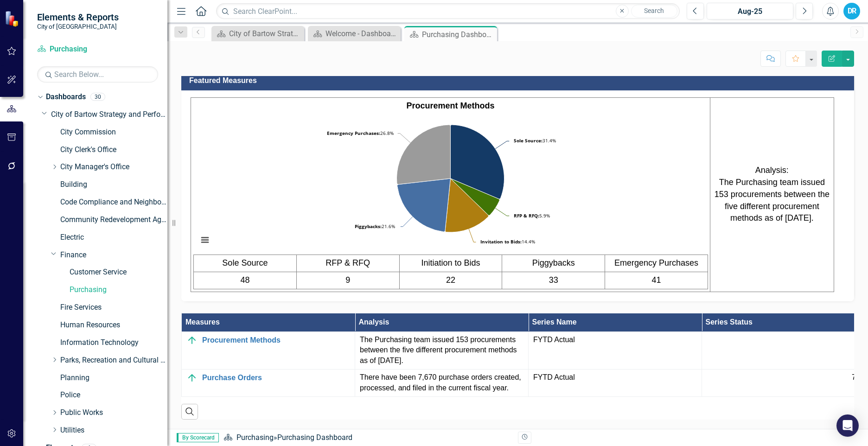 The width and height of the screenshot is (868, 446). Describe the element at coordinates (276, 378) in the screenshot. I see `a: Purchase Orders` at that location.